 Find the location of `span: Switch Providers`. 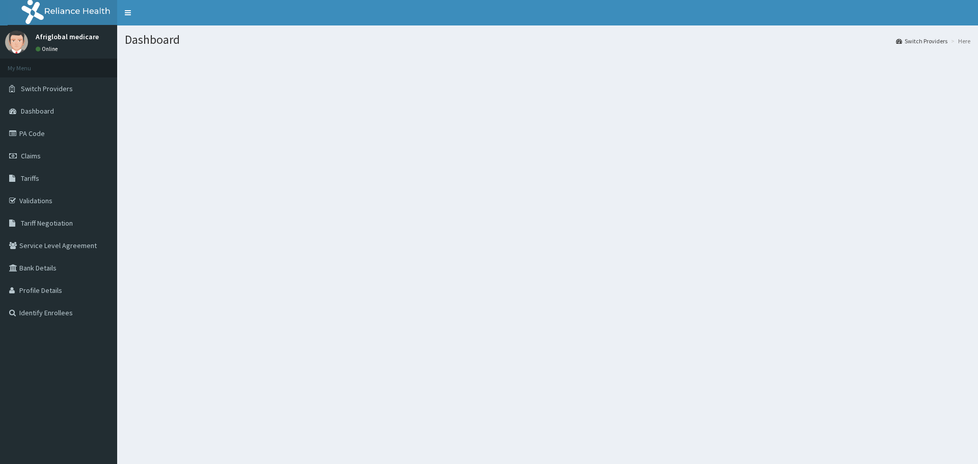

span: Switch Providers is located at coordinates (47, 89).